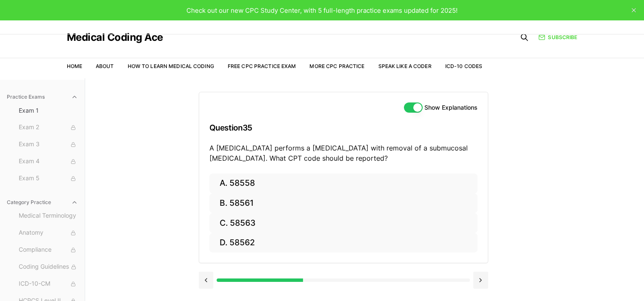  I want to click on button: close, so click(634, 10).